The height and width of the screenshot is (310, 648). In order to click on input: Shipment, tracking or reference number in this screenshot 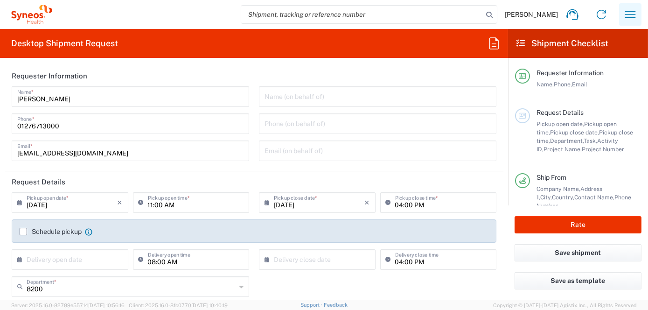, I will do `click(362, 14)`.